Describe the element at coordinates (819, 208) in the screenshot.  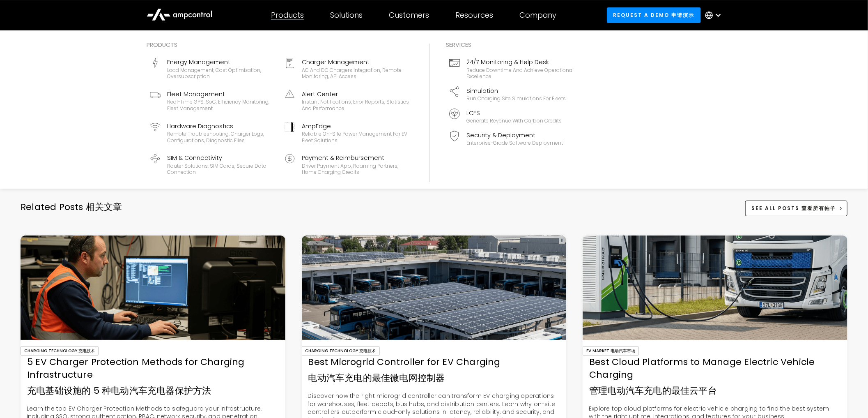
I see `span: 查看所有帖子` at that location.